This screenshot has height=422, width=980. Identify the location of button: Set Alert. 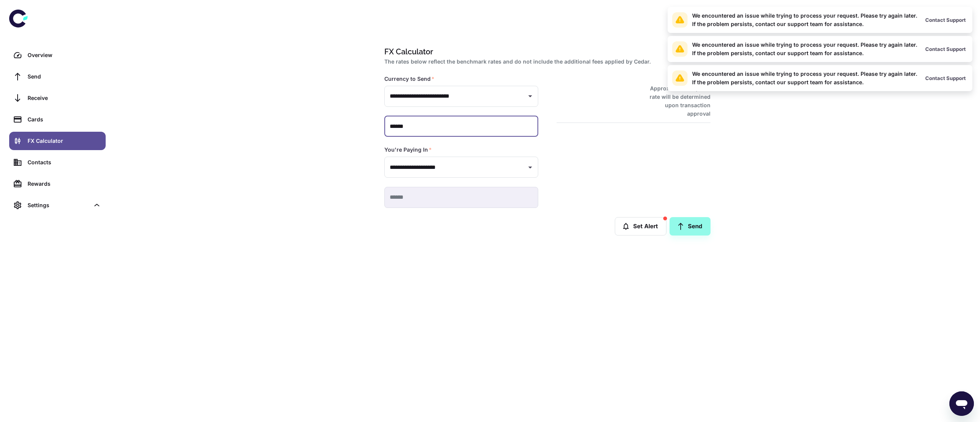
(641, 226).